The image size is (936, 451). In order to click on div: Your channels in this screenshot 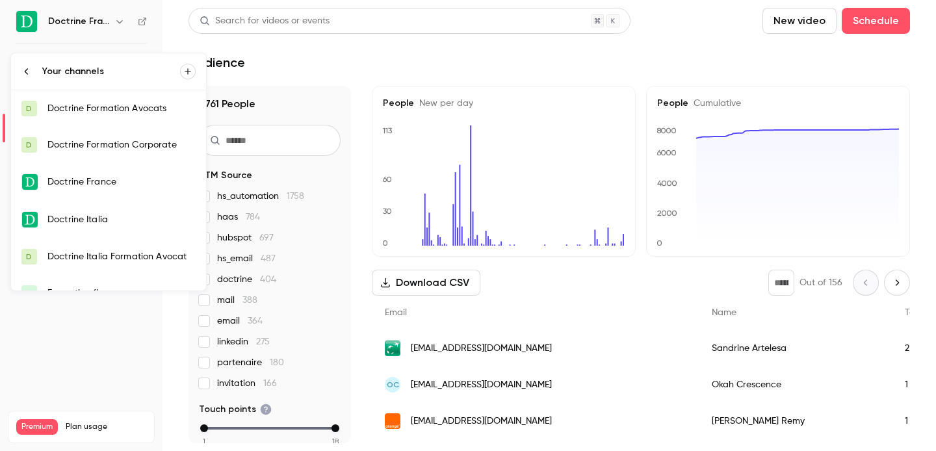, I will do `click(111, 72)`.